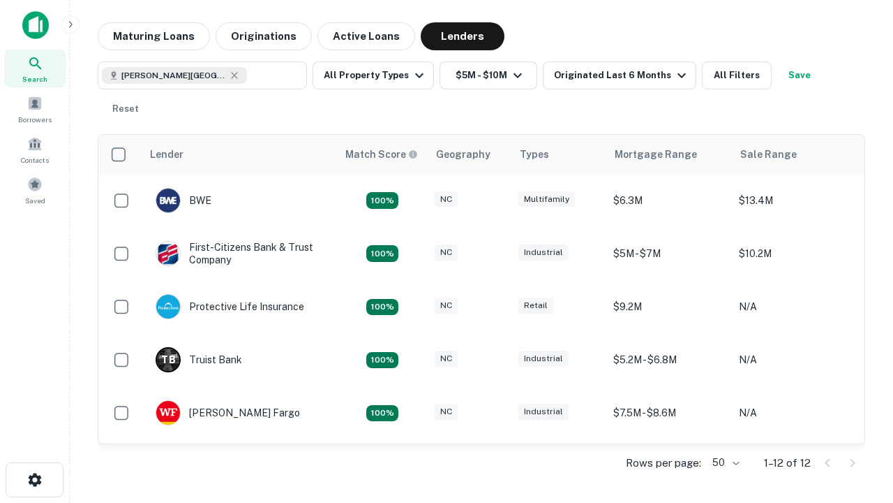 The height and width of the screenshot is (503, 893). Describe the element at coordinates (380, 154) in the screenshot. I see `h6: Match Score` at that location.